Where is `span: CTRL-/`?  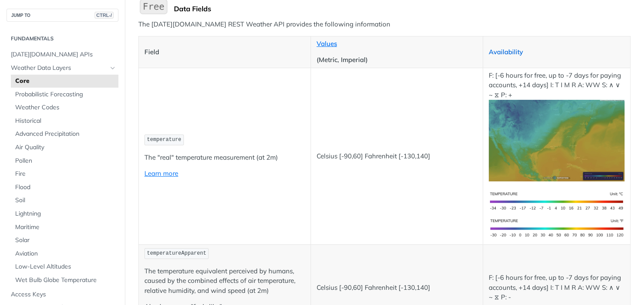 span: CTRL-/ is located at coordinates (104, 15).